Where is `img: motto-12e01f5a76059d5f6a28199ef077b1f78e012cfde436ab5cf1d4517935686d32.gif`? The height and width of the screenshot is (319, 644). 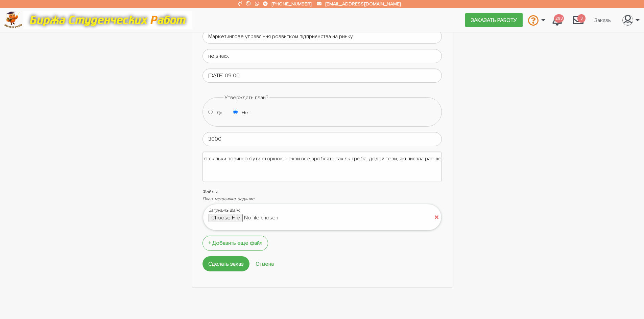 img: motto-12e01f5a76059d5f6a28199ef077b1f78e012cfde436ab5cf1d4517935686d32.gif is located at coordinates (108, 20).